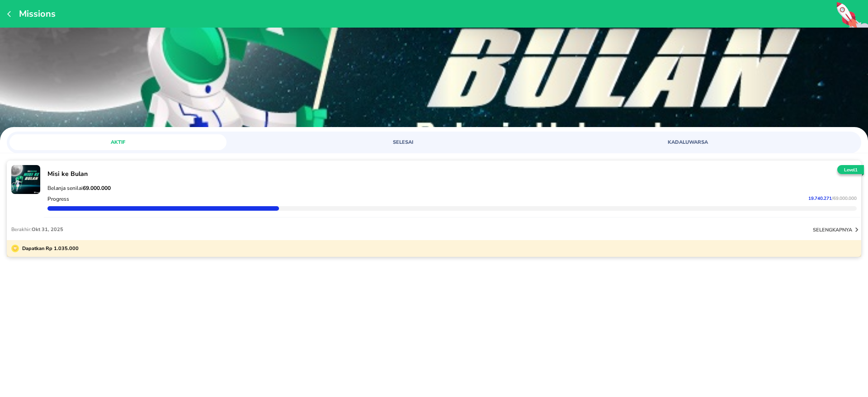 Image resolution: width=868 pixels, height=397 pixels. Describe the element at coordinates (149, 142) in the screenshot. I see `a: AKTIF` at that location.